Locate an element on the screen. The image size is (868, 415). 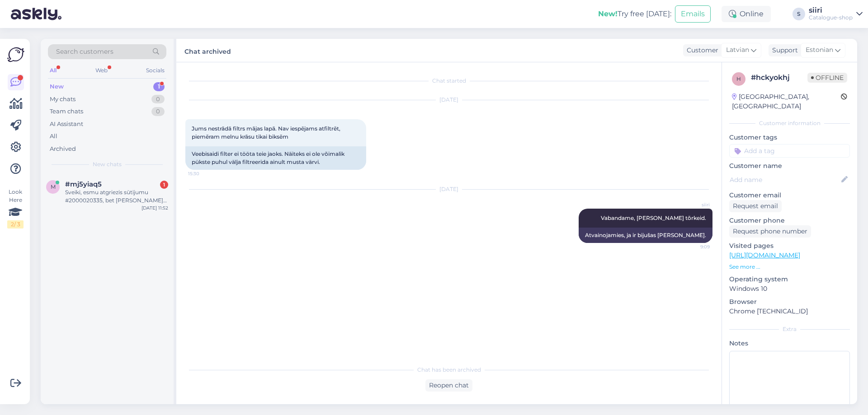
p: Customer name is located at coordinates (789, 166).